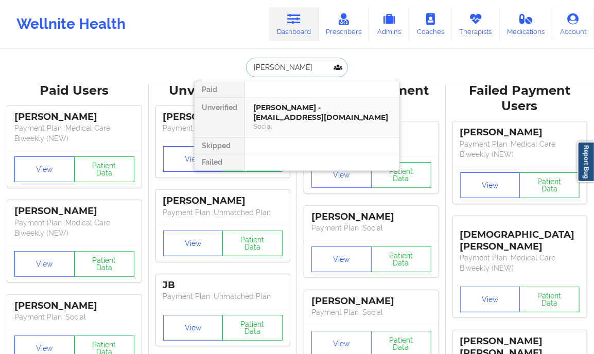 This screenshot has height=354, width=594. Describe the element at coordinates (322, 126) in the screenshot. I see `div: Social` at that location.